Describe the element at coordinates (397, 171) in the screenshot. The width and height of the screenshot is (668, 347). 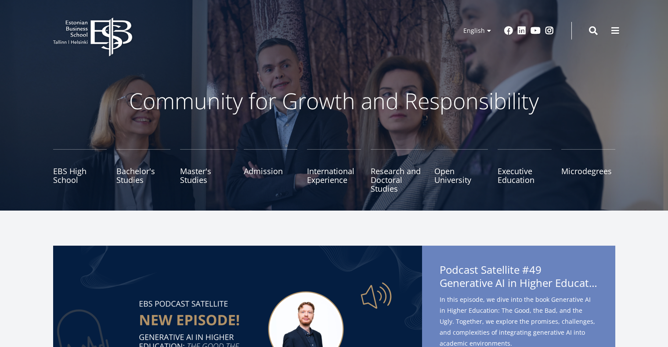
I see `a: Research and Doctoral Studies` at that location.